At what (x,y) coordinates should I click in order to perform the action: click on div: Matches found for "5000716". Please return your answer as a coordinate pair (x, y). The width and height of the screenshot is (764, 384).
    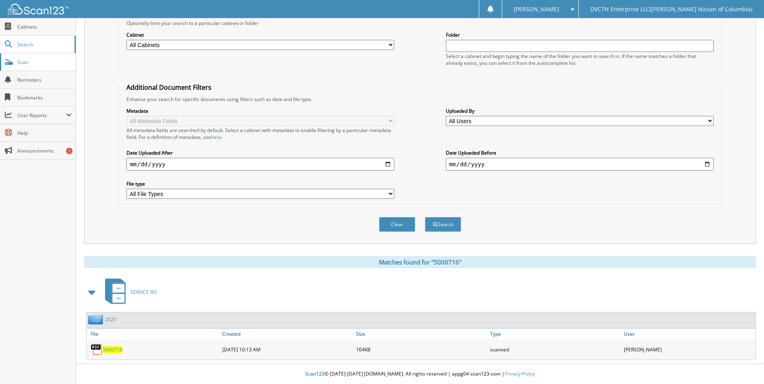
    Looking at the image, I should click on (420, 262).